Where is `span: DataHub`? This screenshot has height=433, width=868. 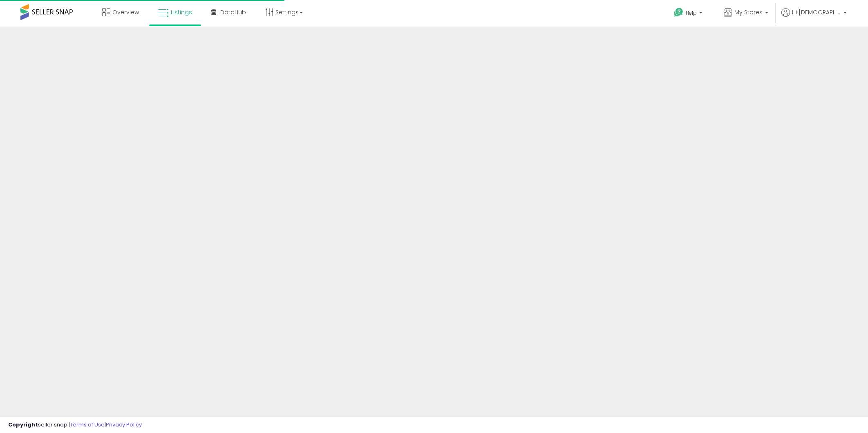 span: DataHub is located at coordinates (233, 12).